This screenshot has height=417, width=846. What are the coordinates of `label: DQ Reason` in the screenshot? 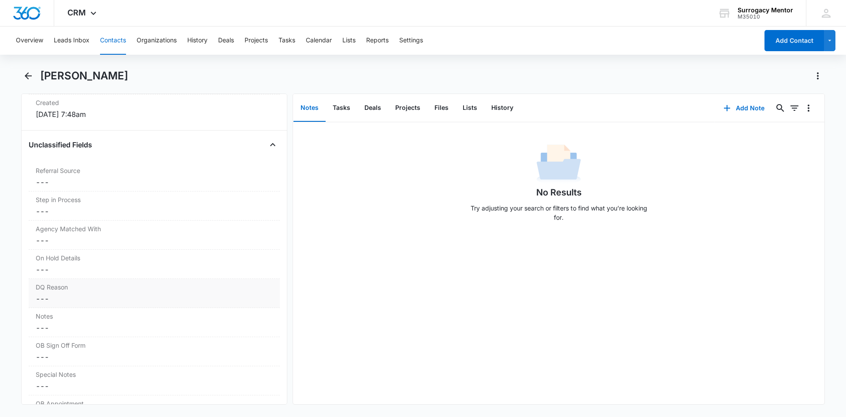 It's located at (154, 287).